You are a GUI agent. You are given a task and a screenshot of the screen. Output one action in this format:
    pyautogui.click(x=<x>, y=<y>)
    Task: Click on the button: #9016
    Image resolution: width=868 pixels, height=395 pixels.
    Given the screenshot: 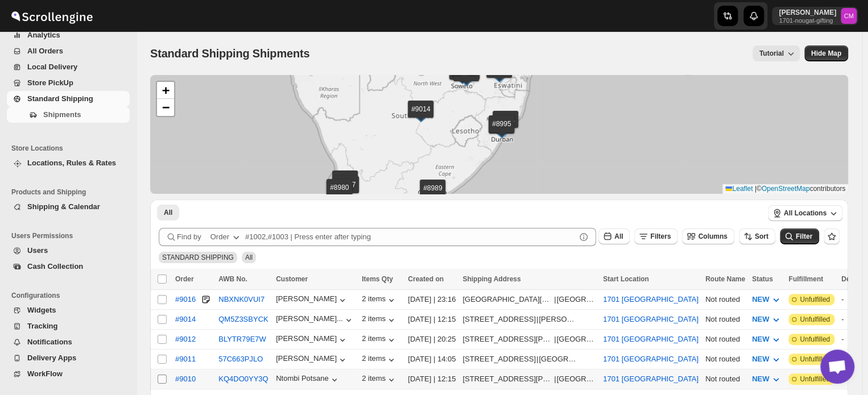 What is the action you would take?
    pyautogui.click(x=186, y=299)
    